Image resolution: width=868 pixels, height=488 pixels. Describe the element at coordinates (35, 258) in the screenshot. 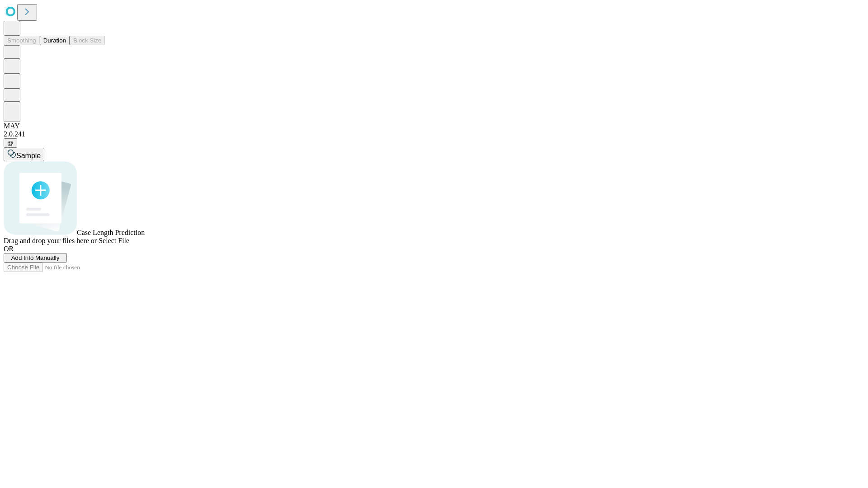

I see `span: Add Info Manually` at that location.